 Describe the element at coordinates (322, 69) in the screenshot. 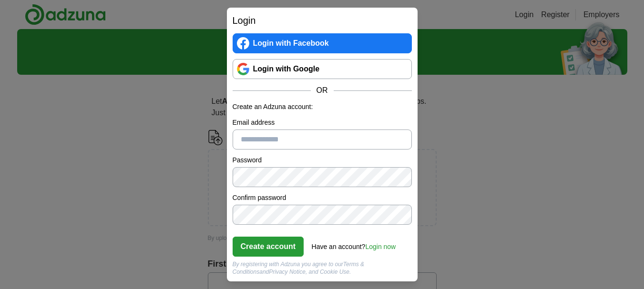

I see `a: Login with Google` at that location.